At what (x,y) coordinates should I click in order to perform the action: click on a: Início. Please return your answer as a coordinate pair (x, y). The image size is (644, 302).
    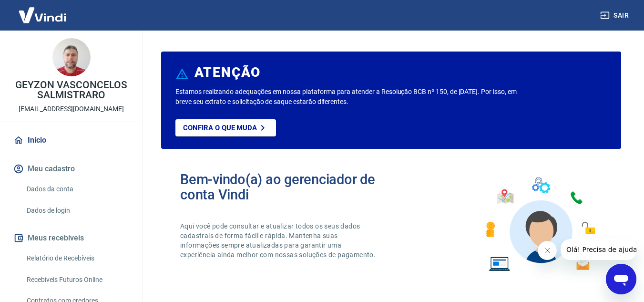
    Looking at the image, I should click on (71, 140).